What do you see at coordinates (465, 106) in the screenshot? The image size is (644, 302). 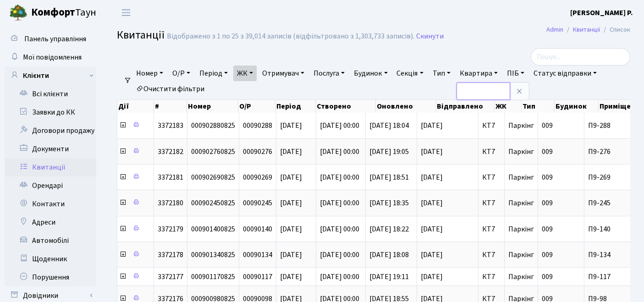 I see `th: Відправлено` at bounding box center [465, 106].